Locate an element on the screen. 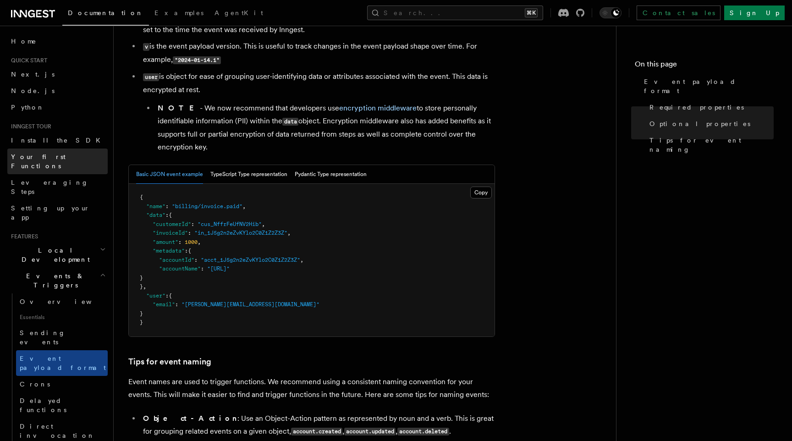 This screenshot has height=441, width=792. code: account.deleted is located at coordinates (423, 431).